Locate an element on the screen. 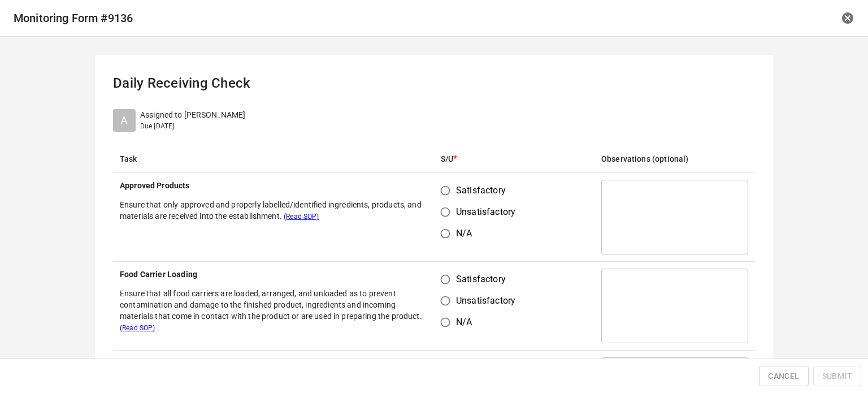  th: Task is located at coordinates (274, 159).